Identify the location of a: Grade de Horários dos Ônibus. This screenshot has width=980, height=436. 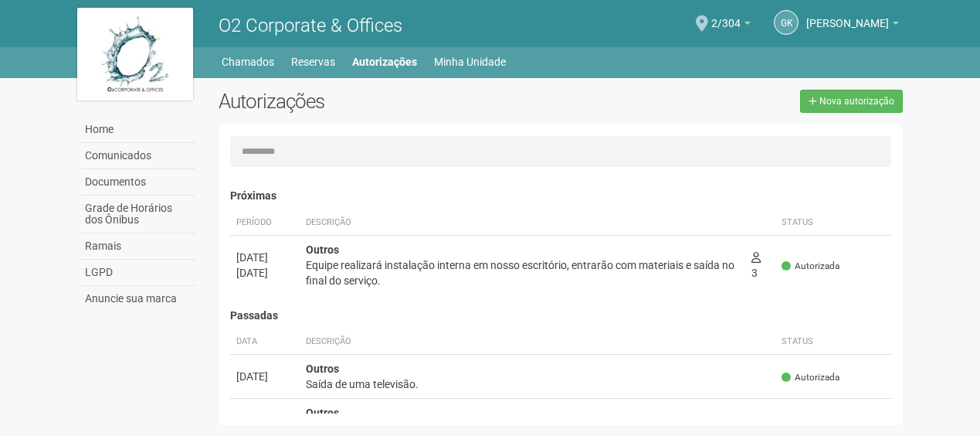
(138, 214).